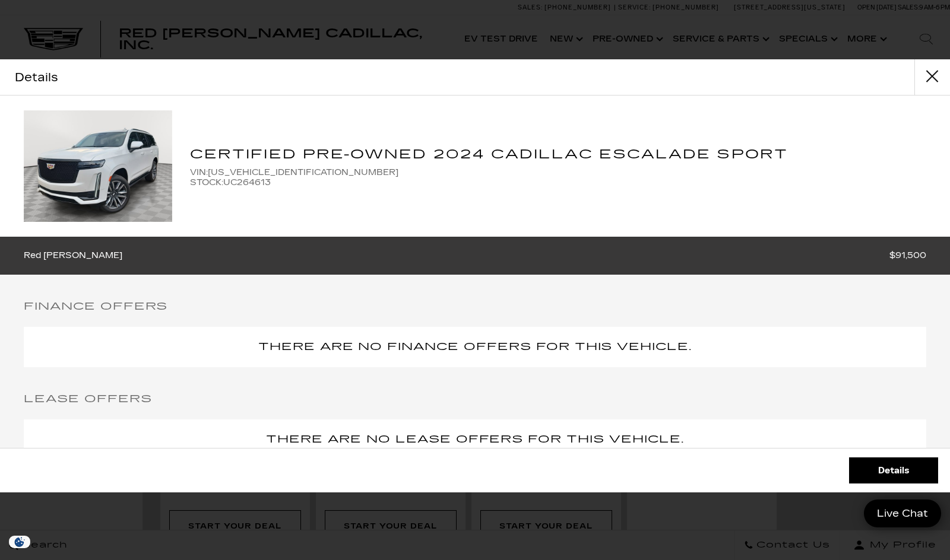 The width and height of the screenshot is (950, 560). I want to click on h2: Certified Pre-Owned 2024 Cadillac Escalade Sport, so click(558, 154).